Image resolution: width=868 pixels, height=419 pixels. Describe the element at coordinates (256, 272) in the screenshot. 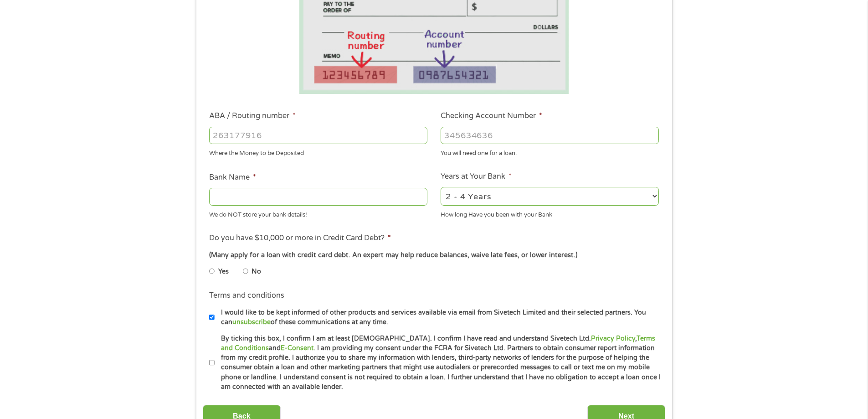

I see `label: No` at that location.